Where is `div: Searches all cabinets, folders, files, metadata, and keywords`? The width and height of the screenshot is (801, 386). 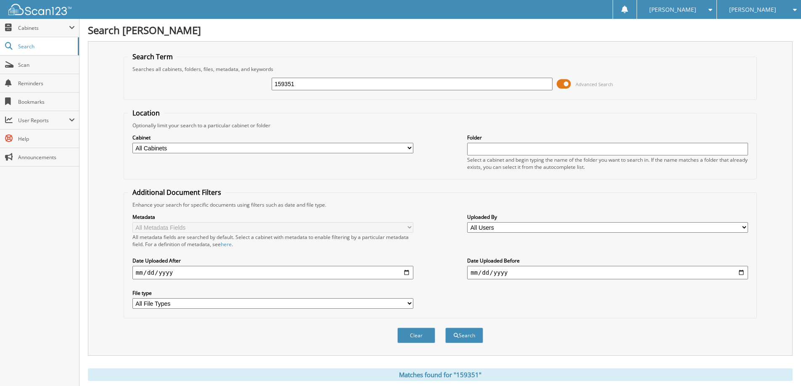
div: Searches all cabinets, folders, files, metadata, and keywords is located at coordinates (440, 69).